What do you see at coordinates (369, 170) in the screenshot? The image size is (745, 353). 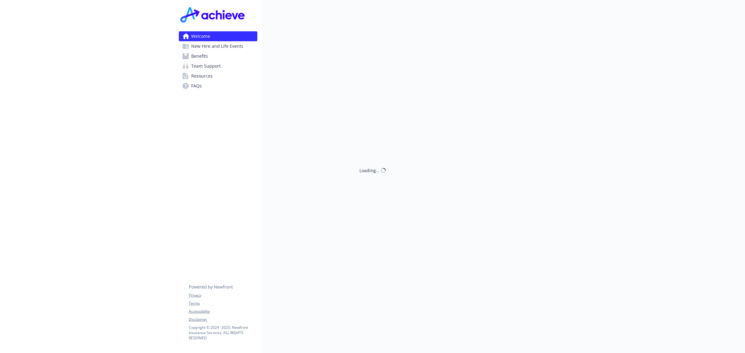 I see `div: Loading...` at bounding box center [369, 170].